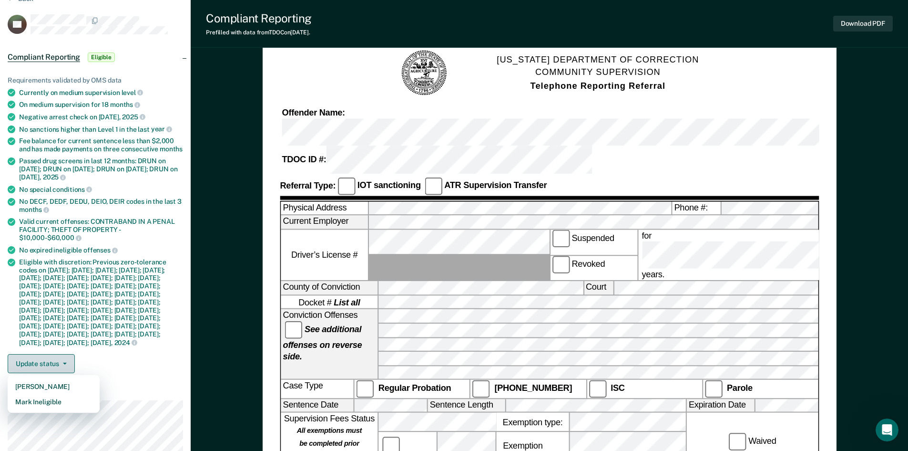 Image resolution: width=908 pixels, height=451 pixels. I want to click on span: Messages, so click(143, 325).